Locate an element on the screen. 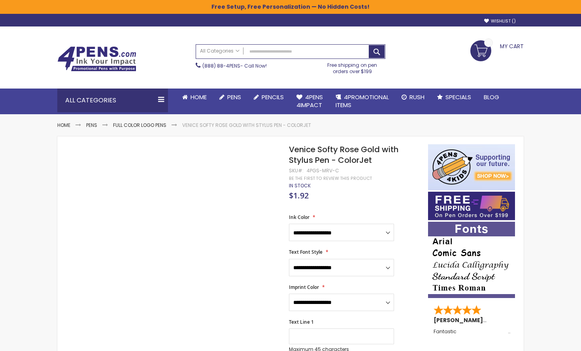  img: font-personalization-examples is located at coordinates (472, 260).